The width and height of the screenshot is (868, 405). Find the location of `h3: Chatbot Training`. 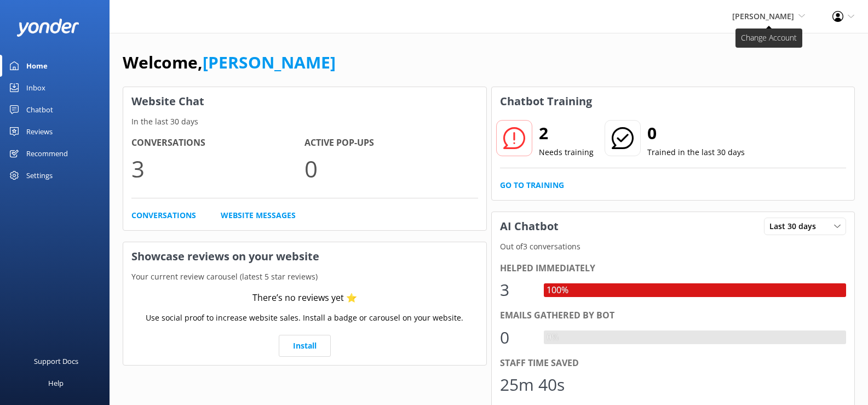

h3: Chatbot Training is located at coordinates (546, 101).